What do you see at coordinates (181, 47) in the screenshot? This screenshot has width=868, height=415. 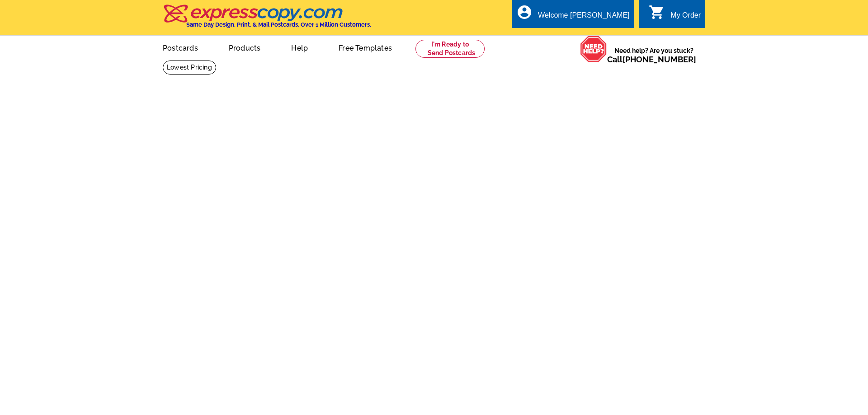 I see `a: Postcards` at bounding box center [181, 47].